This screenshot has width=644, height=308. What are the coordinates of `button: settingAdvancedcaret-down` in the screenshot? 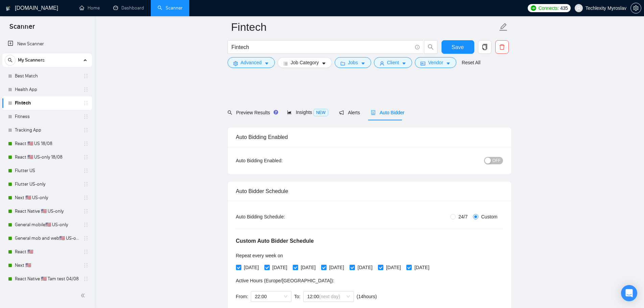 It's located at (251, 62).